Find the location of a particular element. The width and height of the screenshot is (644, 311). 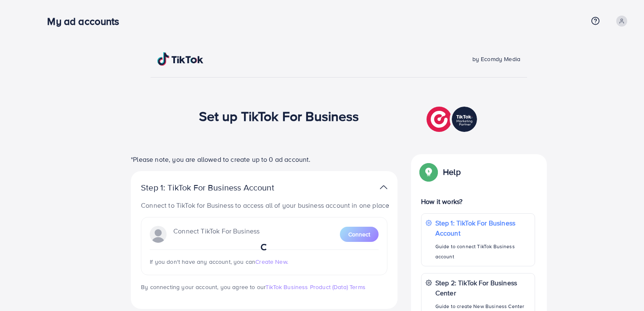

h3: My ad accounts is located at coordinates (86, 21).